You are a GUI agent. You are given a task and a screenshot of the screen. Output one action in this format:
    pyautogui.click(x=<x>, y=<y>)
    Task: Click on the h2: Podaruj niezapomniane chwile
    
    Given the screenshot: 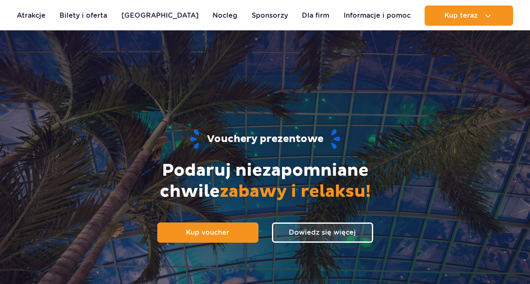 What is the action you would take?
    pyautogui.click(x=265, y=181)
    